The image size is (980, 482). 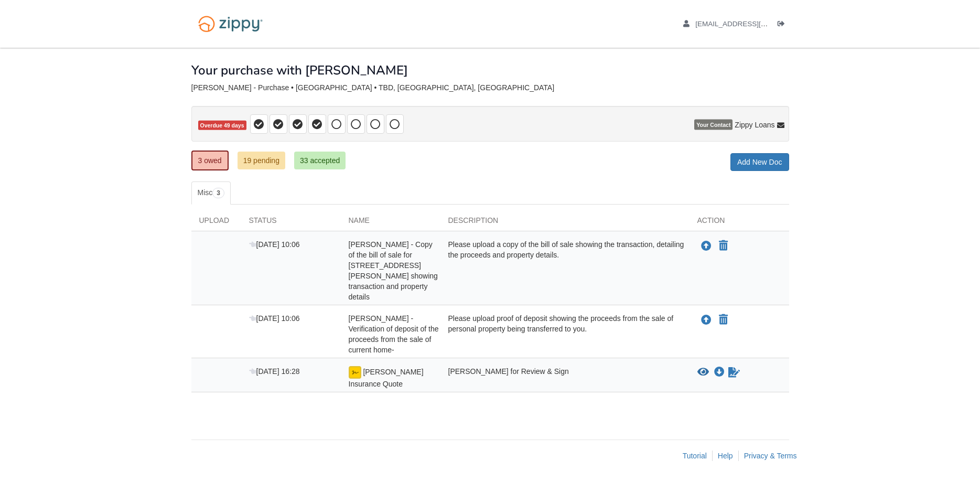 I want to click on span: 3, so click(x=218, y=193).